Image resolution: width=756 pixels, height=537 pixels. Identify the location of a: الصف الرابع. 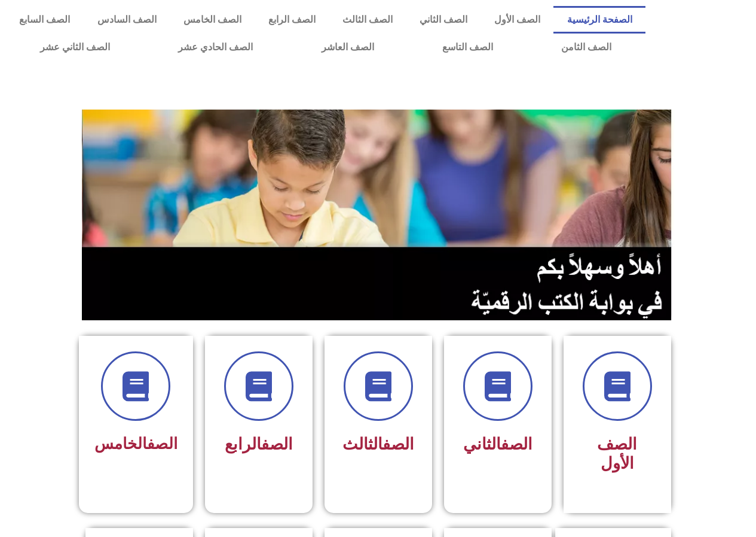
(292, 20).